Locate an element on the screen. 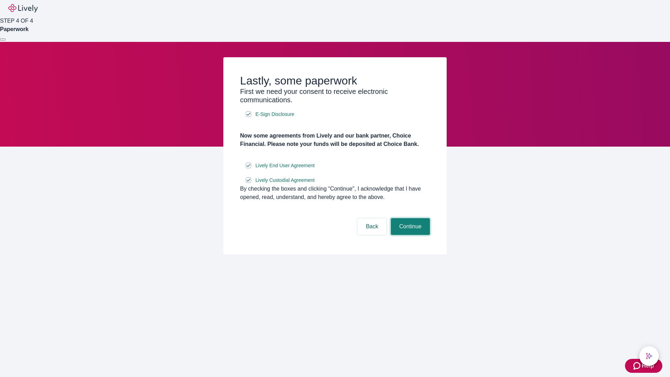  h2: Lastly, some paperwork is located at coordinates (335, 81).